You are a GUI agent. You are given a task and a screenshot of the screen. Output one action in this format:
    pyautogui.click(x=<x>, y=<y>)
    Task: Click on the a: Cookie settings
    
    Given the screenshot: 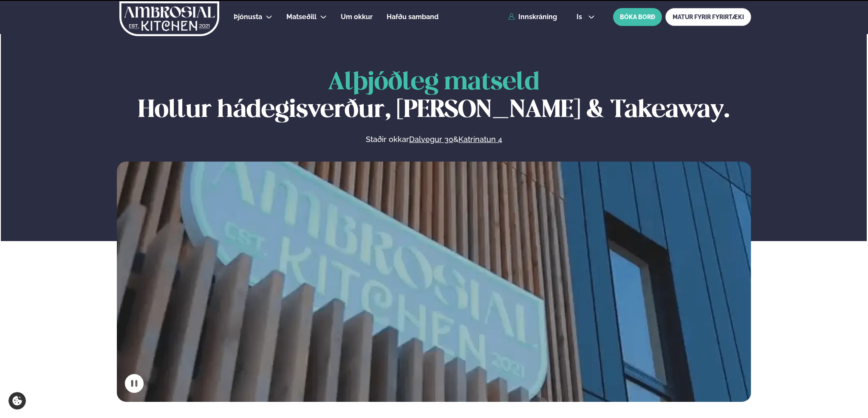 What is the action you would take?
    pyautogui.click(x=17, y=401)
    